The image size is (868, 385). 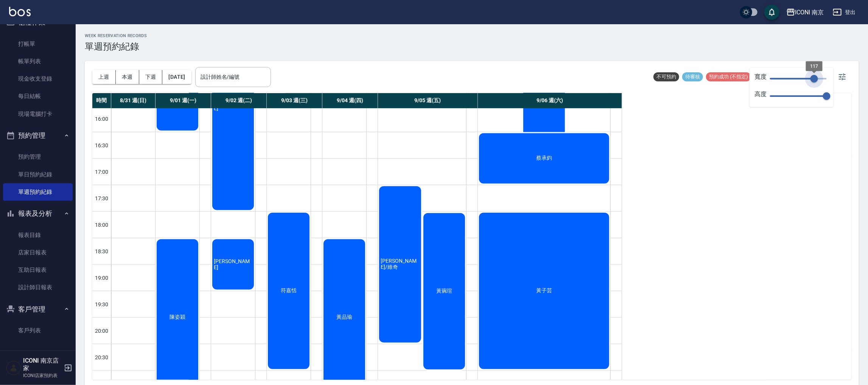 I want to click on a: 報表目錄, so click(x=38, y=235).